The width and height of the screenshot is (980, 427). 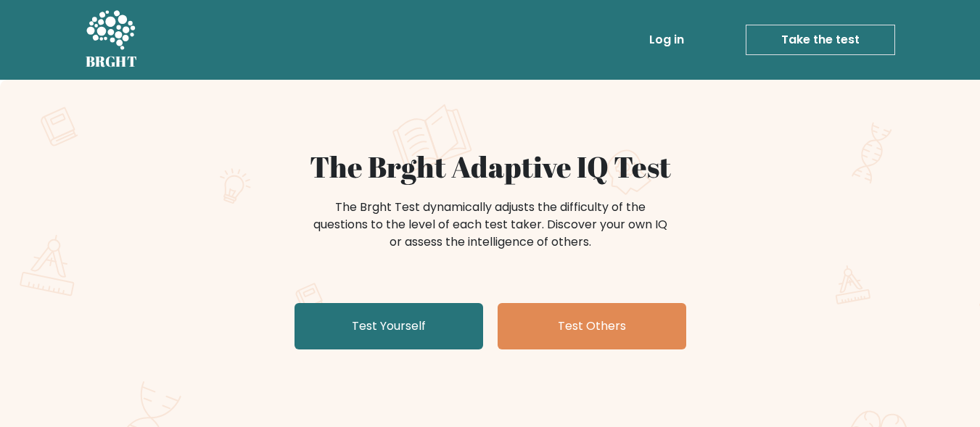 What do you see at coordinates (667, 40) in the screenshot?
I see `a: Log in` at bounding box center [667, 40].